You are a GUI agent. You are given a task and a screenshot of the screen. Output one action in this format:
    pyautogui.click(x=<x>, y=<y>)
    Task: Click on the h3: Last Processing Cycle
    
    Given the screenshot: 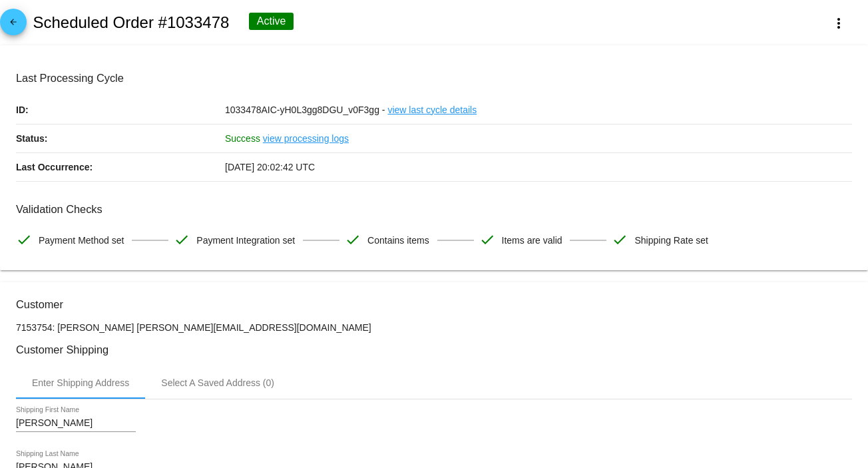 What is the action you would take?
    pyautogui.click(x=434, y=78)
    